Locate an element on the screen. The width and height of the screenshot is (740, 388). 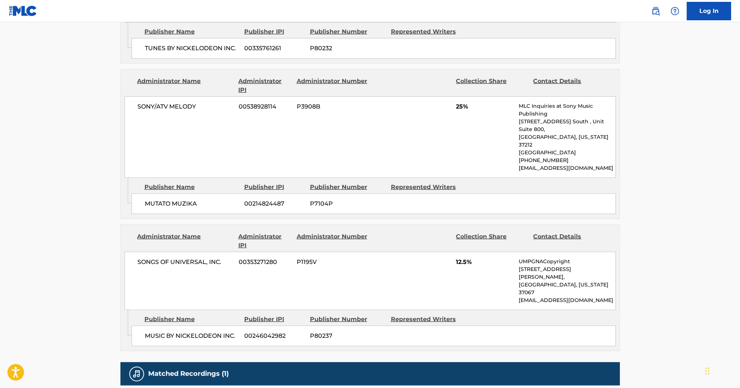
span: SONY/ATV MELODY is located at coordinates (185, 107).